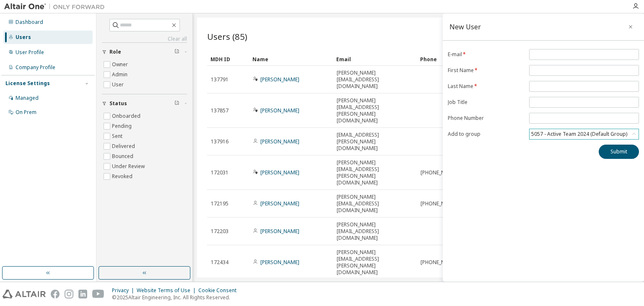 Image resolution: width=644 pixels, height=306 pixels. What do you see at coordinates (28, 83) in the screenshot?
I see `div: License Settings` at bounding box center [28, 83].